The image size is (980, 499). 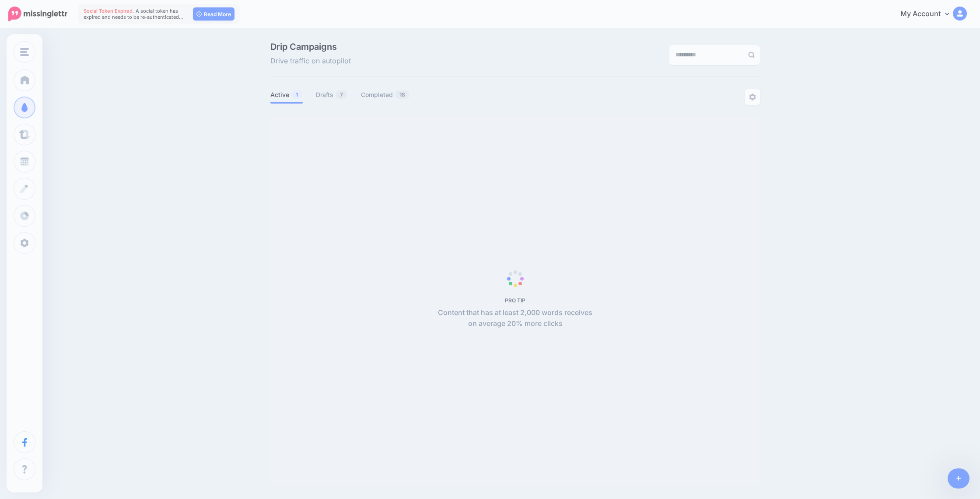 What do you see at coordinates (386, 95) in the screenshot?
I see `a: Completed18` at bounding box center [386, 95].